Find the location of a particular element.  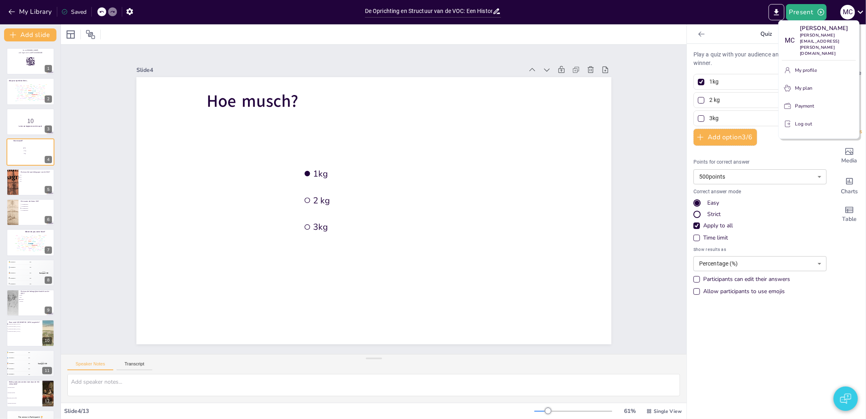

div: M C is located at coordinates (789, 41).